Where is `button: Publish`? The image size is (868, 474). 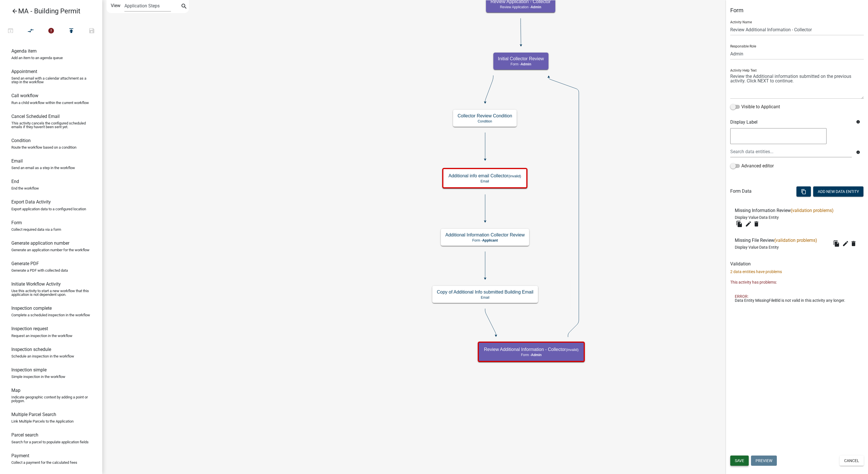 button: Publish is located at coordinates (71, 31).